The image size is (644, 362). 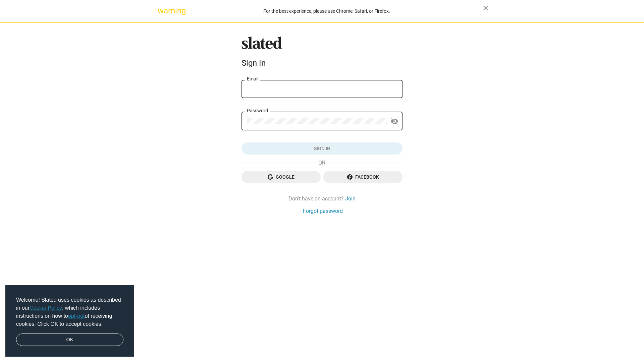 I want to click on a: Forgot password, so click(x=323, y=211).